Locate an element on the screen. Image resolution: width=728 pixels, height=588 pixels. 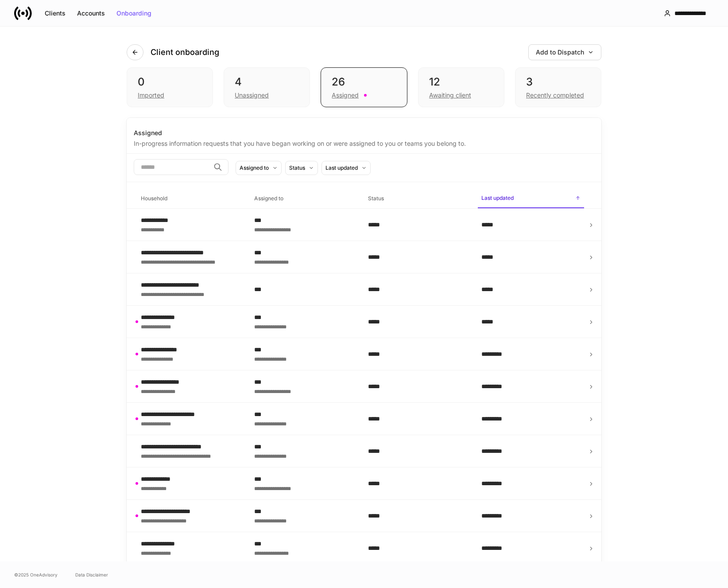
div: 26 is located at coordinates (364, 82).